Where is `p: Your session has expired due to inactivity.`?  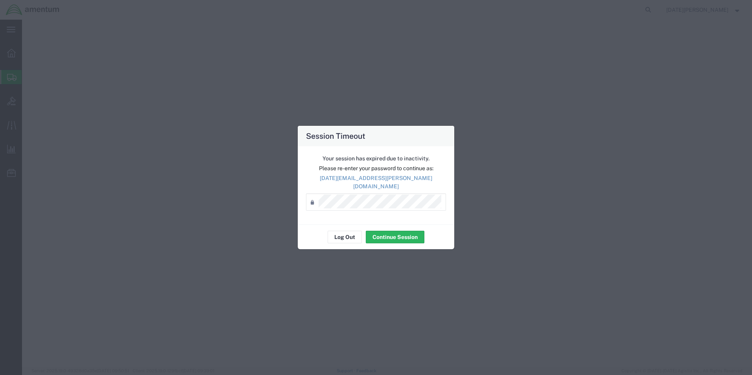
p: Your session has expired due to inactivity. is located at coordinates (376, 159).